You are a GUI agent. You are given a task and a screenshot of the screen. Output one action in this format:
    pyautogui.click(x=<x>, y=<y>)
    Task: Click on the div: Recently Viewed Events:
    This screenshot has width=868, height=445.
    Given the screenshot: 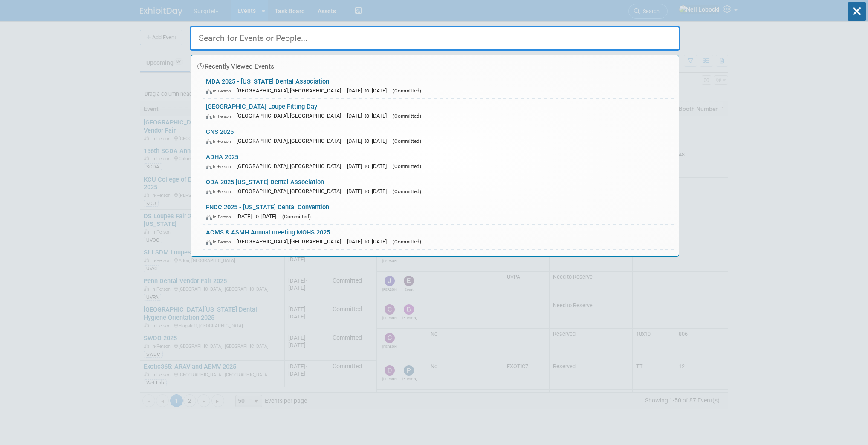 What is the action you would take?
    pyautogui.click(x=435, y=65)
    